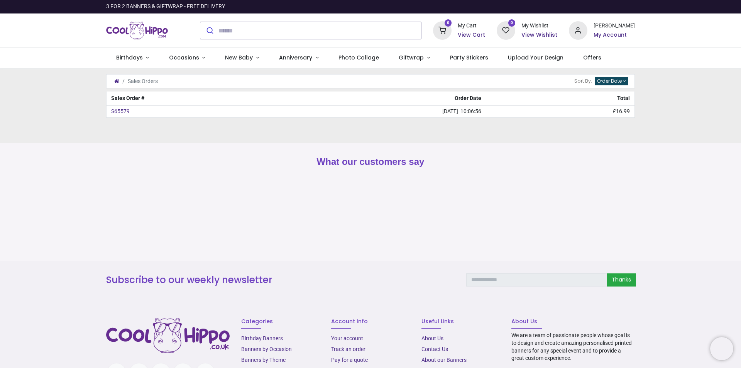 The width and height of the screenshot is (741, 368). What do you see at coordinates (579, 98) in the screenshot?
I see `th: Total` at bounding box center [579, 98].